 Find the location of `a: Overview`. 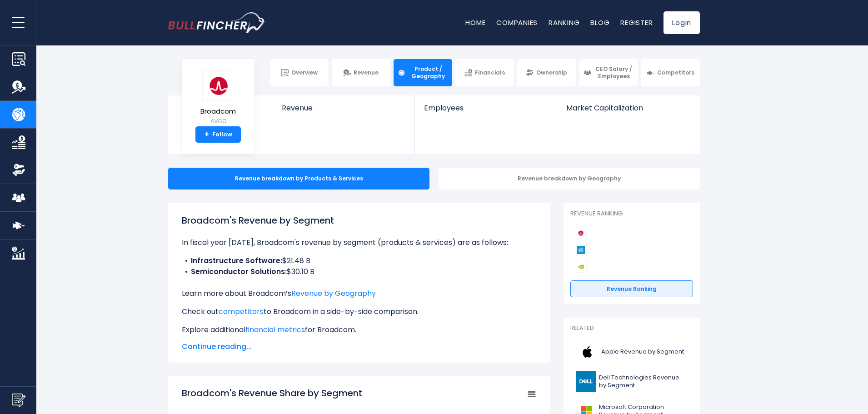

a: Overview is located at coordinates (299, 73).